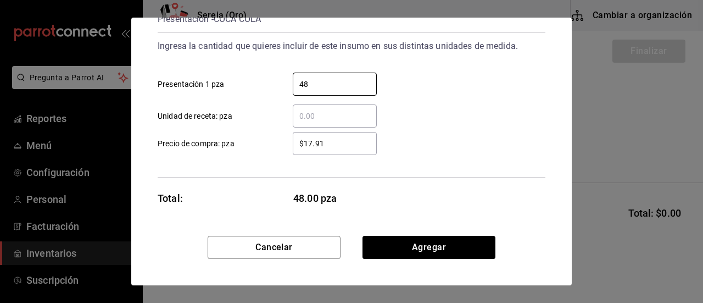 The height and width of the screenshot is (303, 703). I want to click on input: Unidad de receta: pza, so click(335, 116).